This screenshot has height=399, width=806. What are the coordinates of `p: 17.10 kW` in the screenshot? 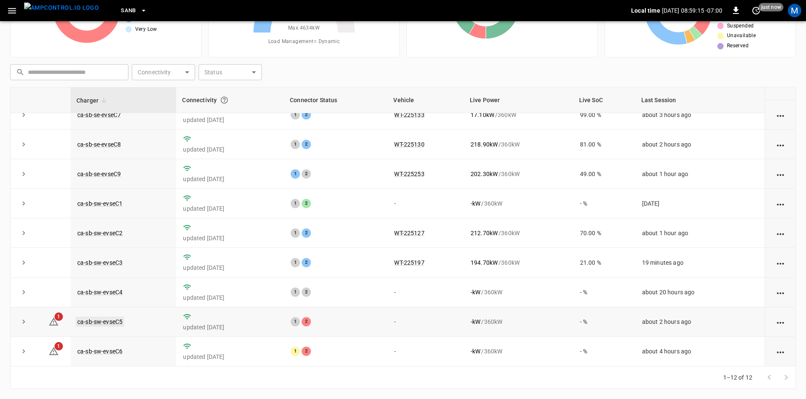 It's located at (483, 115).